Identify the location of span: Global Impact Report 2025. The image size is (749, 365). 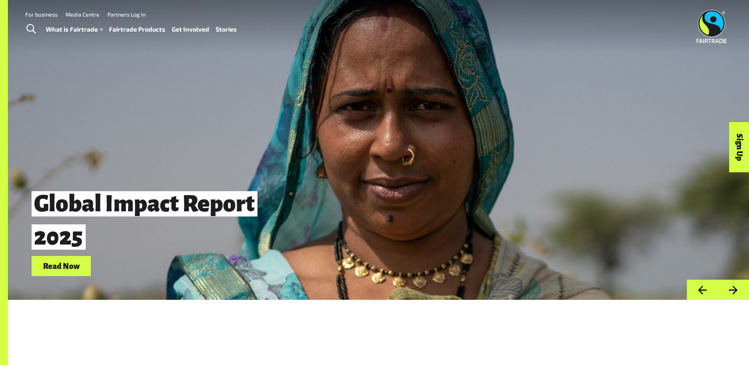
(144, 220).